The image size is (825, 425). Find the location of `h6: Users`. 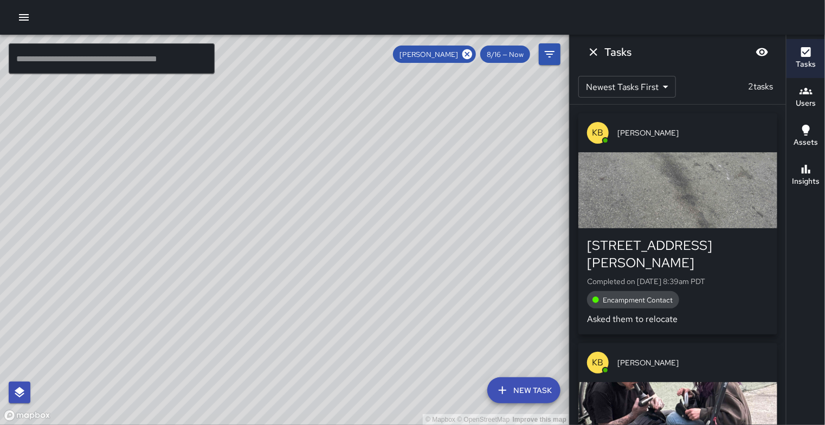

h6: Users is located at coordinates (805, 104).